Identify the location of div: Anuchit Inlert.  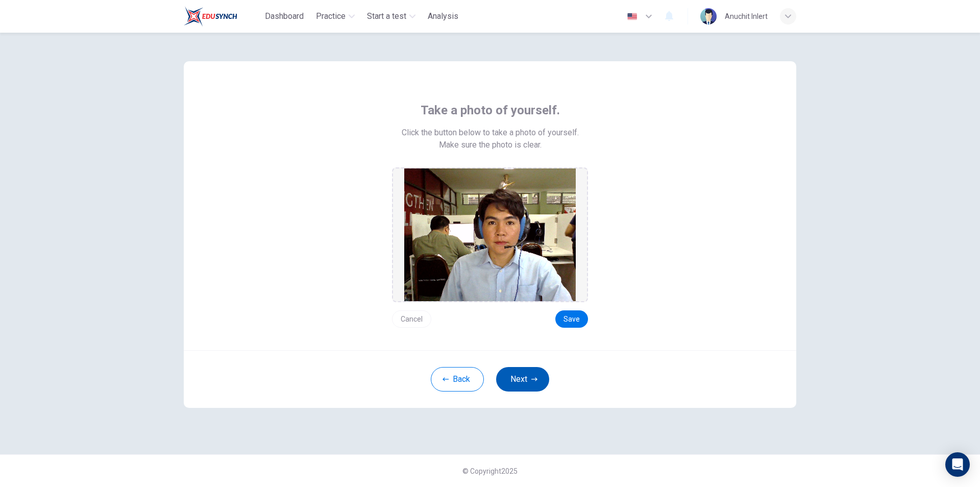
(746, 17).